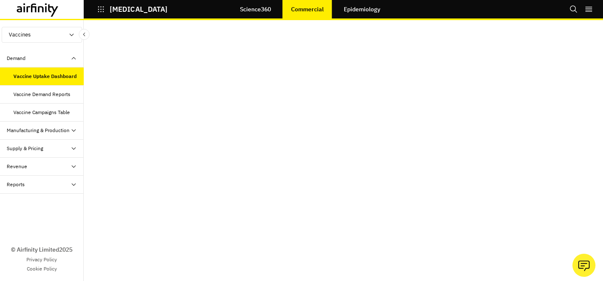 This screenshot has height=281, width=603. Describe the element at coordinates (41, 259) in the screenshot. I see `a: Privacy Policy` at that location.